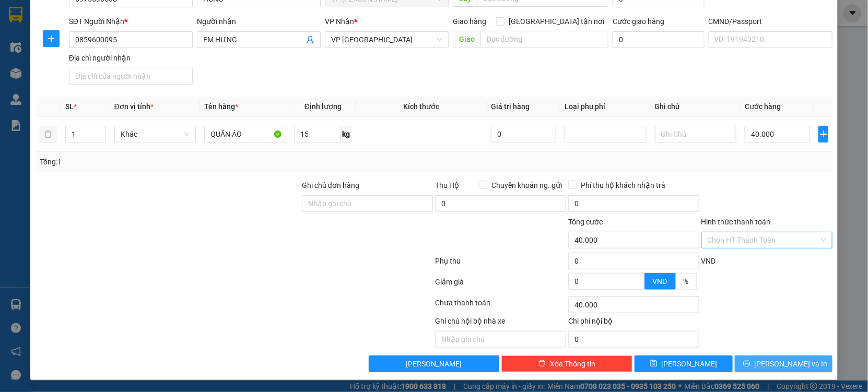  What do you see at coordinates (623, 185) in the screenshot?
I see `span: Phí thu hộ khách nhận trả` at bounding box center [623, 185].